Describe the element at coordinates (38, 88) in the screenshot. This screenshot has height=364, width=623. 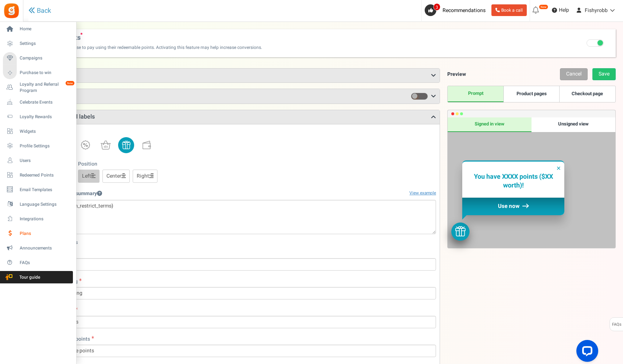
I see `a: Loyalty and Referral Program New` at that location.